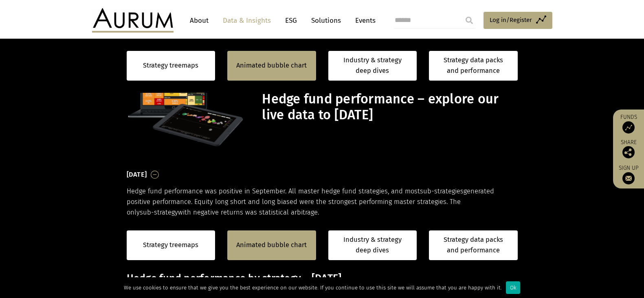 The image size is (644, 298). I want to click on a: Sign up, so click(629, 174).